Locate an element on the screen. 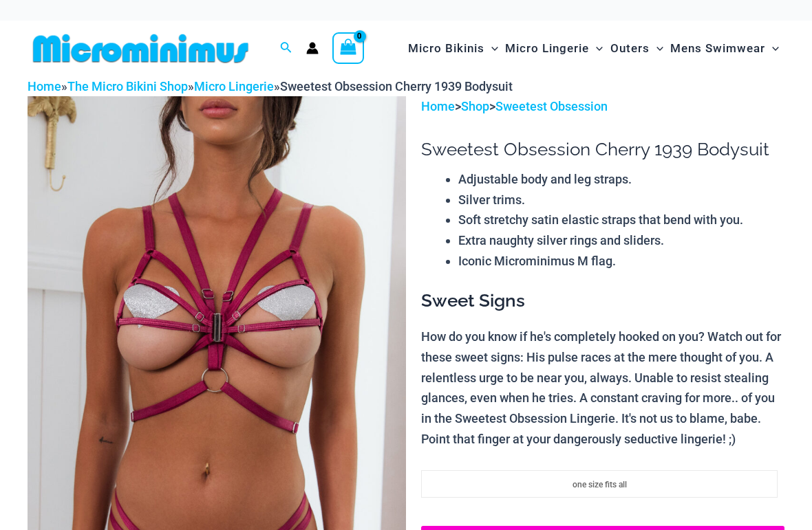  li: Iconic Microminimus M flag. is located at coordinates (621, 261).